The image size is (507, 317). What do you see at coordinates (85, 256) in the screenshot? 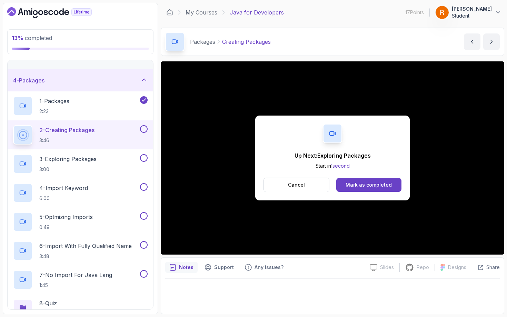
I see `p: 3:48` at bounding box center [85, 256].